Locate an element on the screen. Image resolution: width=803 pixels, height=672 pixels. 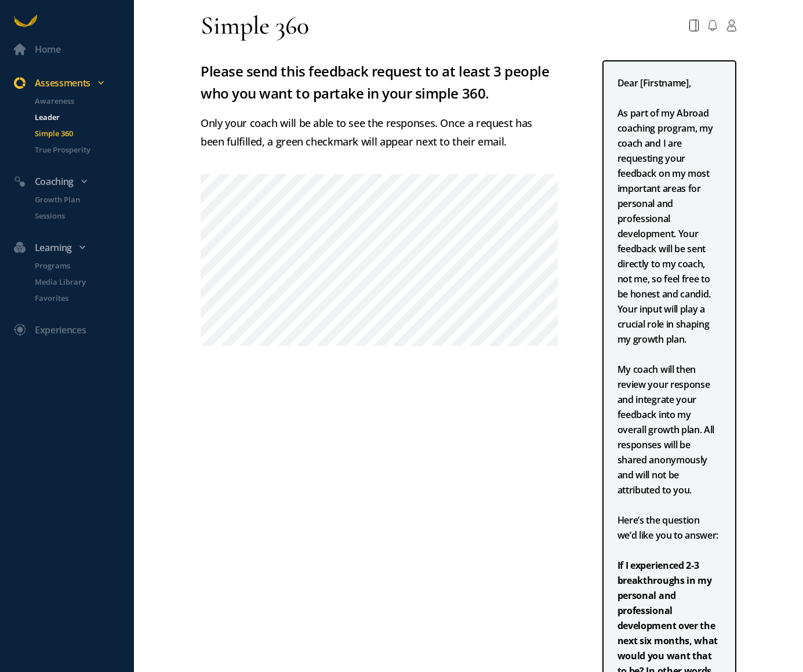
p: Awareness is located at coordinates (83, 101).